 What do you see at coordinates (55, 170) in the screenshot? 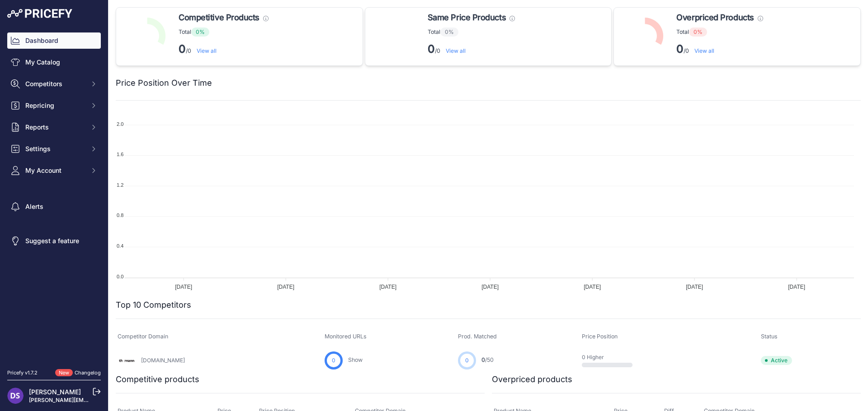
I see `span: My Account` at bounding box center [55, 170].